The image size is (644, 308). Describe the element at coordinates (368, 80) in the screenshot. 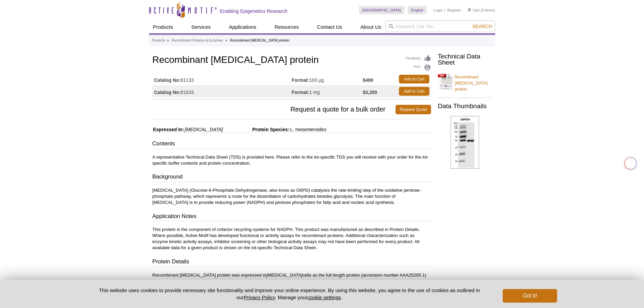

I see `strong: $490` at that location.